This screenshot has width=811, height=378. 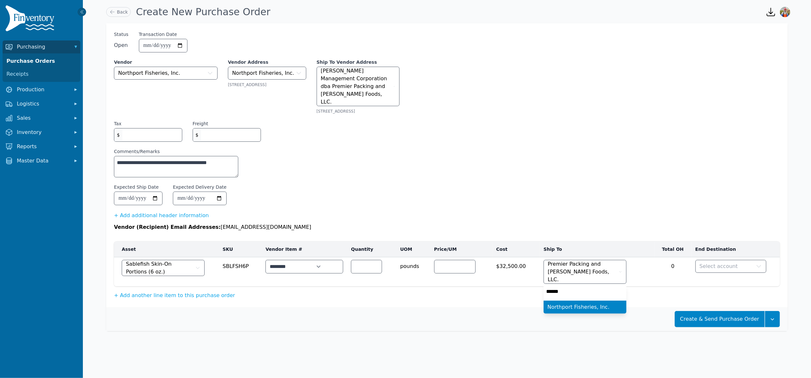 What do you see at coordinates (166, 62) in the screenshot?
I see `label: Vendor` at bounding box center [166, 62].